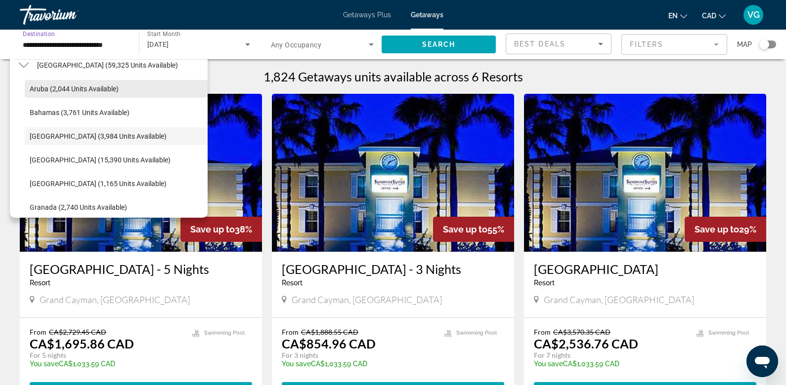  What do you see at coordinates (674, 44) in the screenshot?
I see `button: Filter` at bounding box center [674, 44].